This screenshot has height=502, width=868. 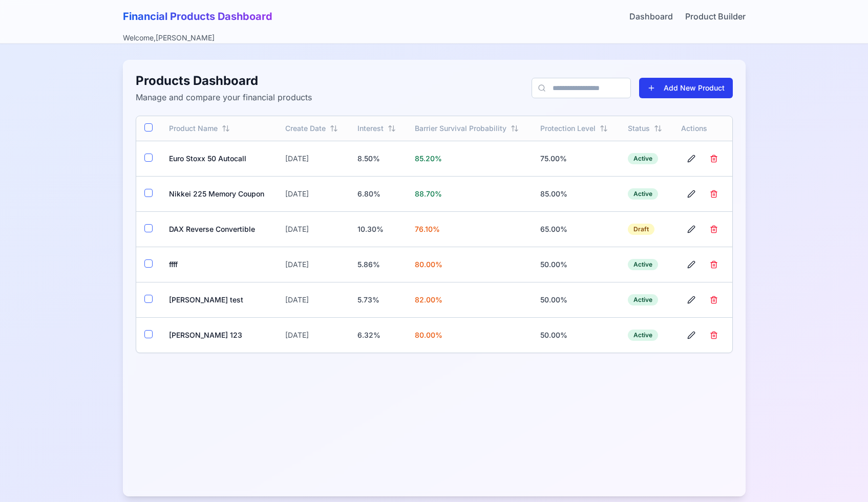 I want to click on td: ffff, so click(x=219, y=264).